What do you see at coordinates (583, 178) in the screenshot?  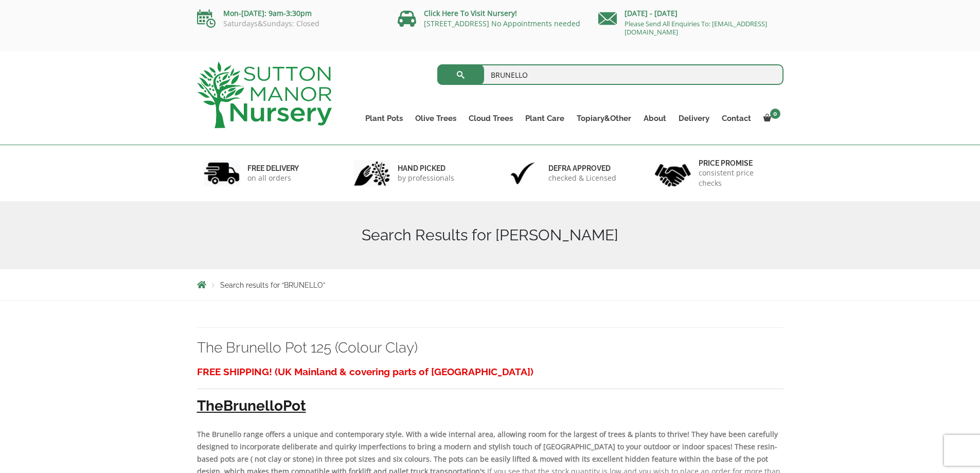 I see `p: checked & Licensed` at bounding box center [583, 178].